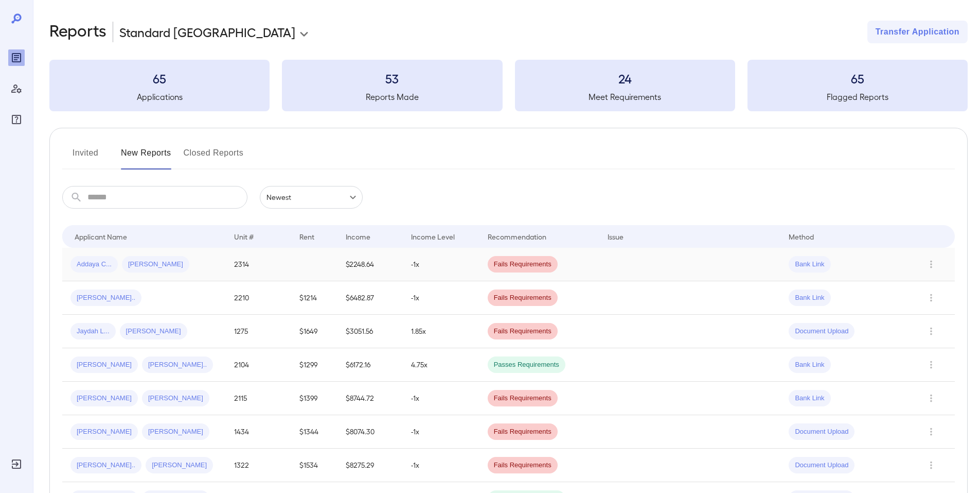 Image resolution: width=980 pixels, height=493 pixels. I want to click on div: Manage Users, so click(17, 89).